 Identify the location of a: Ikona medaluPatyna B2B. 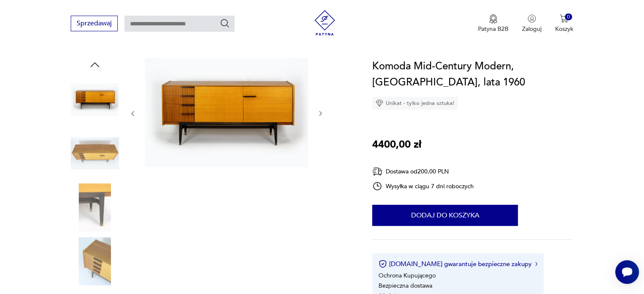
(493, 24).